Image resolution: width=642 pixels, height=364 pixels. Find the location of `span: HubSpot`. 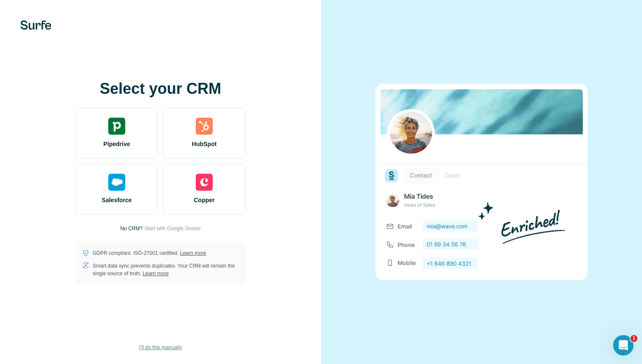

span: HubSpot is located at coordinates (204, 144).